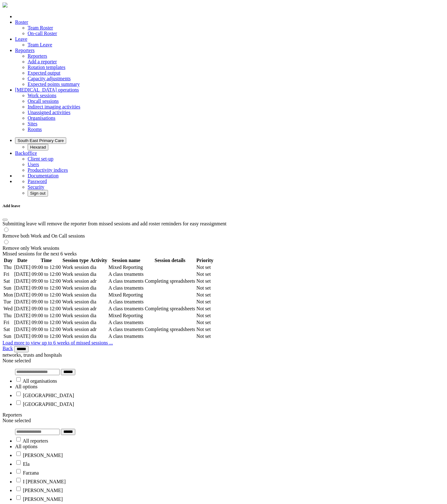 The image size is (447, 504). I want to click on label: Remove only Work sessions, so click(31, 248).